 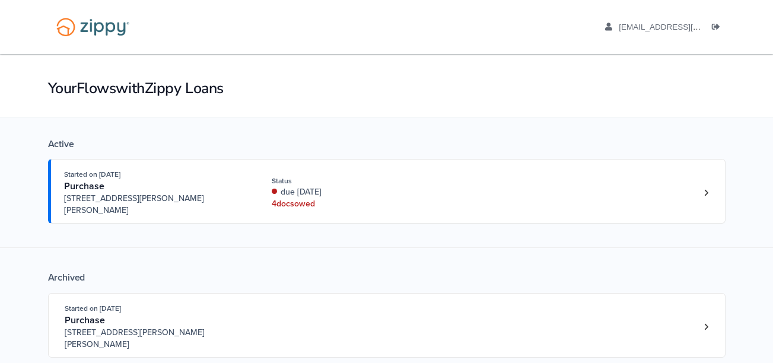 What do you see at coordinates (387, 88) in the screenshot?
I see `h1: Your Flows with Zippy Loans` at bounding box center [387, 88].